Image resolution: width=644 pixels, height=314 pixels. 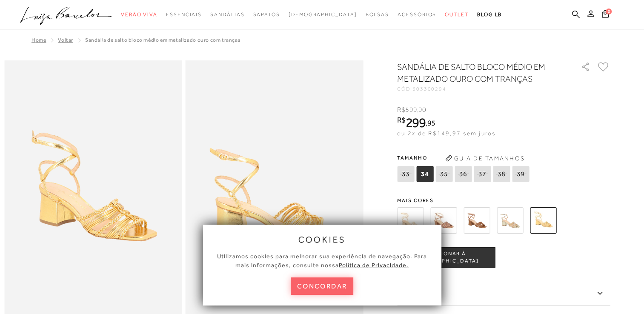 I want to click on label: Descrição, so click(x=504, y=294).